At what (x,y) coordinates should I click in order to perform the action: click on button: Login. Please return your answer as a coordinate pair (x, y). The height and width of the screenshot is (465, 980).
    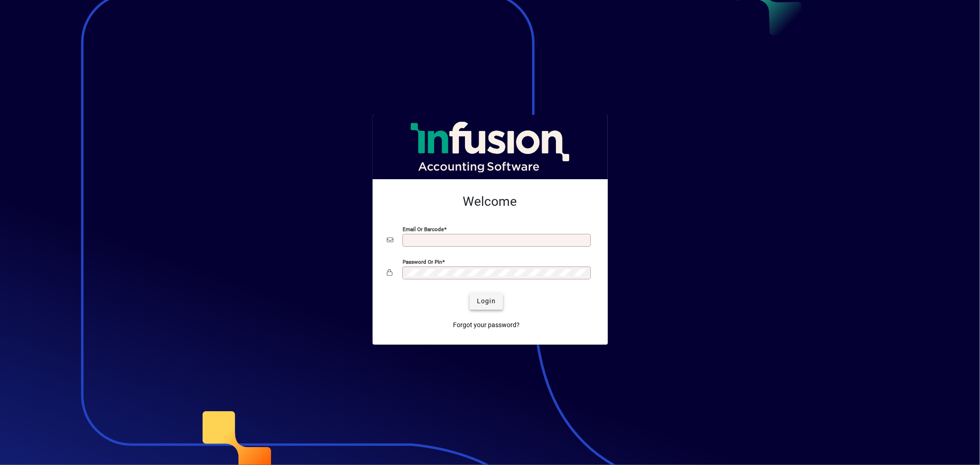
    Looking at the image, I should click on (486, 302).